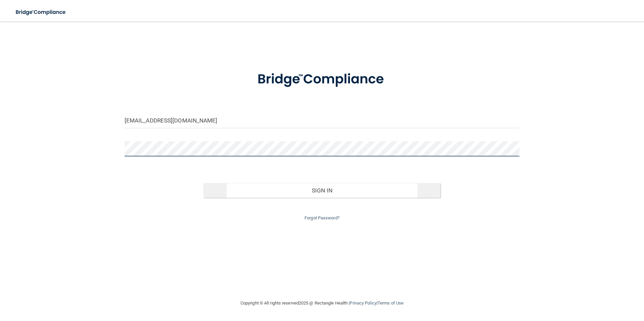  I want to click on a: Privacy Policy, so click(363, 303).